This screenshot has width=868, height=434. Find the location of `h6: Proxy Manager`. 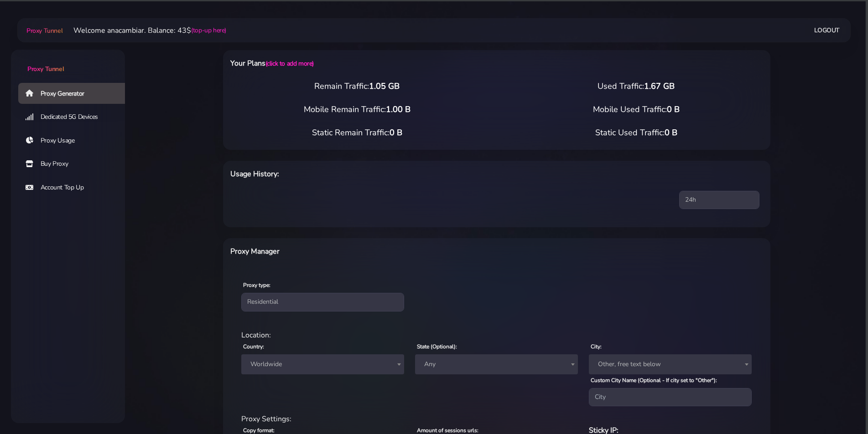

h6: Proxy Manager is located at coordinates (383, 251).